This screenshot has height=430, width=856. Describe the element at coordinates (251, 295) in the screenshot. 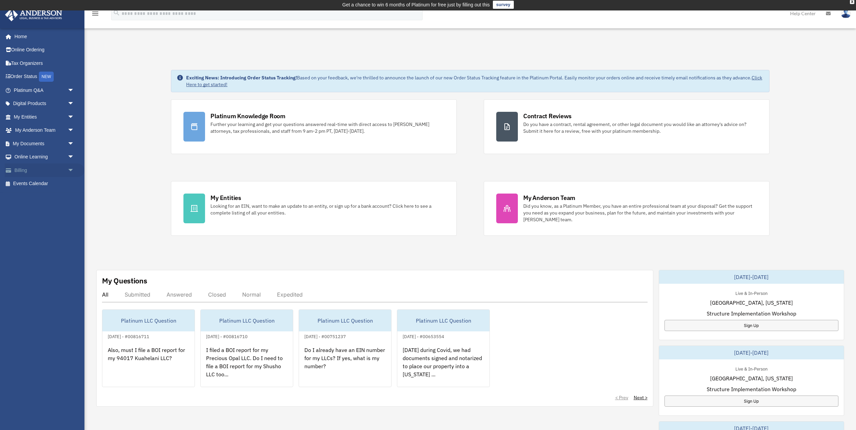

I see `div: Normal` at that location.